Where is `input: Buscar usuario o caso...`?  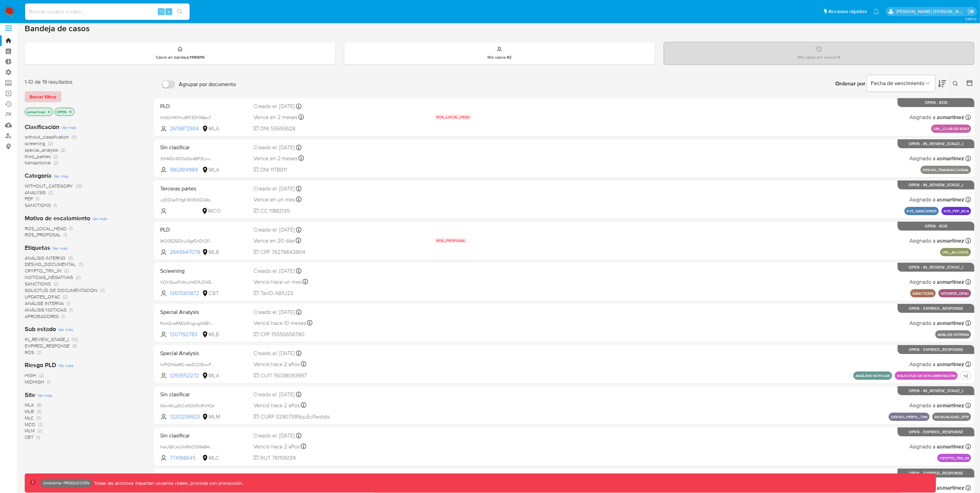 input: Buscar usuario o caso... is located at coordinates (107, 12).